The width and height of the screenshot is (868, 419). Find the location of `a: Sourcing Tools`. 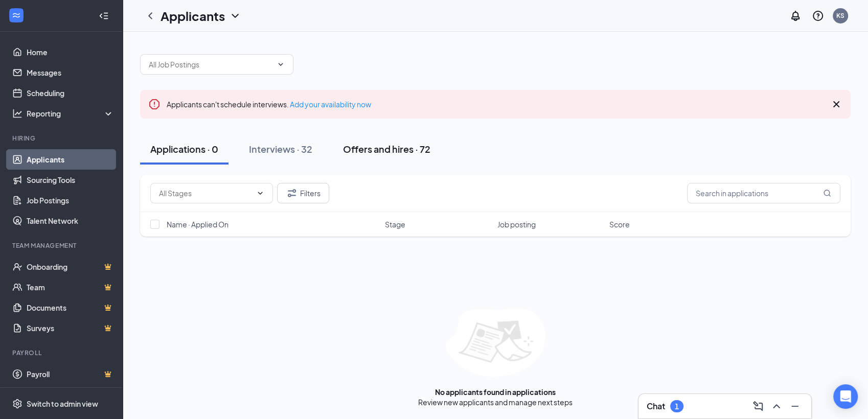

a: Sourcing Tools is located at coordinates (70, 180).